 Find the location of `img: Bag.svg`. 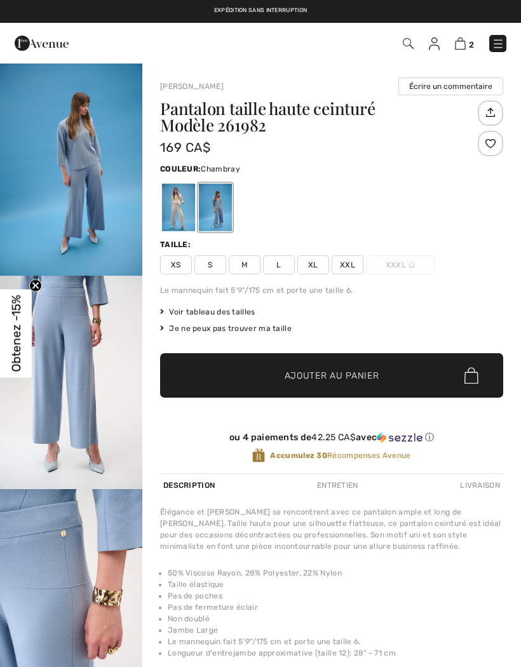

img: Bag.svg is located at coordinates (471, 375).